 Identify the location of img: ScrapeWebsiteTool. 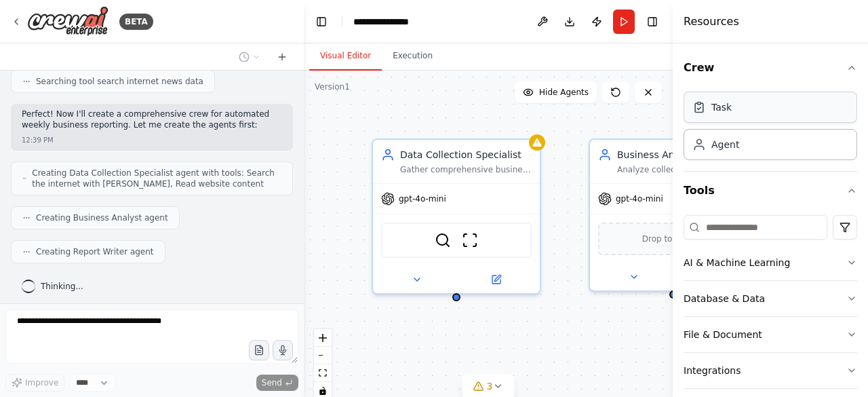
(470, 240).